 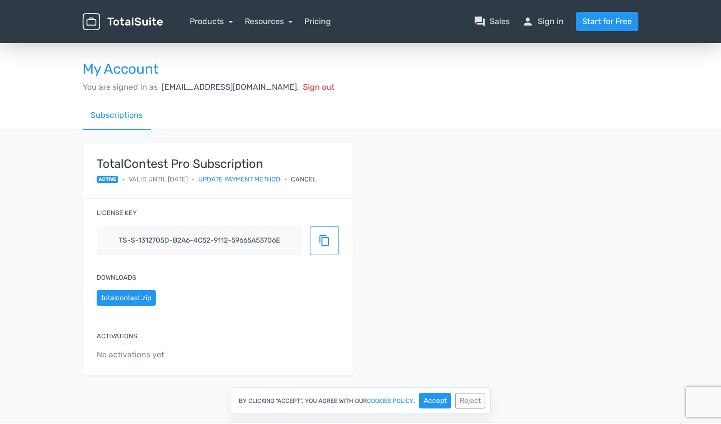 What do you see at coordinates (528, 22) in the screenshot?
I see `span: person` at bounding box center [528, 22].